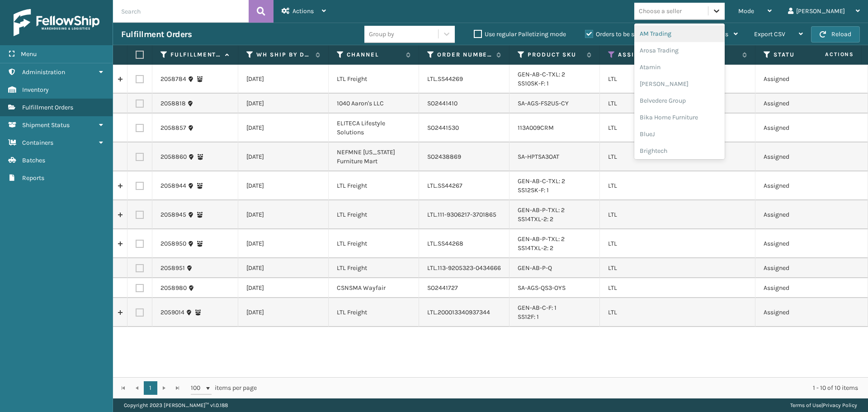 The height and width of the screenshot is (412, 868). What do you see at coordinates (465, 157) in the screenshot?
I see `td: SO2438869` at bounding box center [465, 157].